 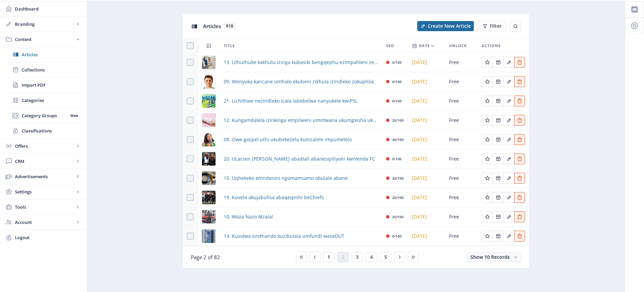 I want to click on img: 96430fd5-7e0a-4300-a543-32c70b3965b6.png, so click(x=209, y=101).